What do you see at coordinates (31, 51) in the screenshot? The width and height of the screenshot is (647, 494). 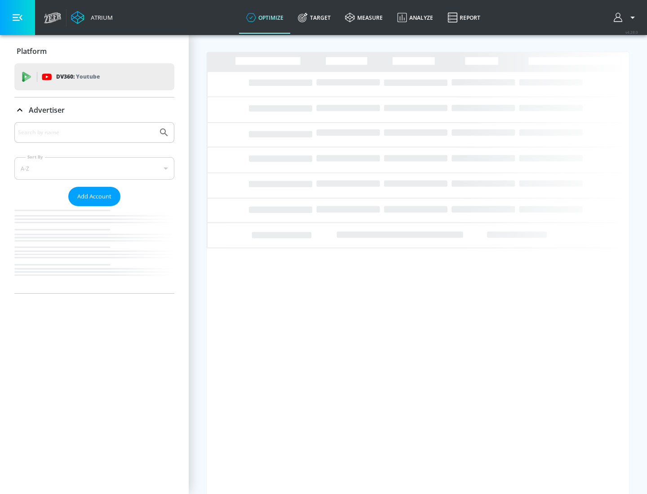 I see `p: Platform` at bounding box center [31, 51].